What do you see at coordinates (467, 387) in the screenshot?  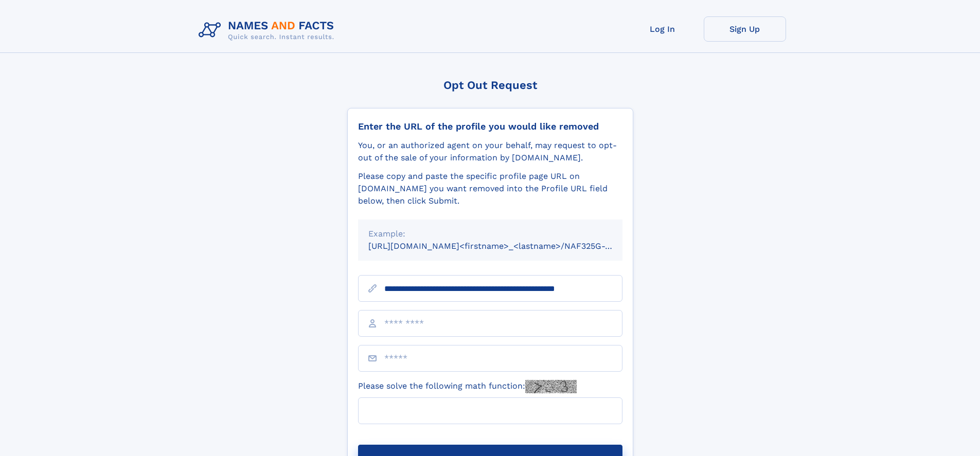 I see `label: Please solve the following math function:` at bounding box center [467, 387].